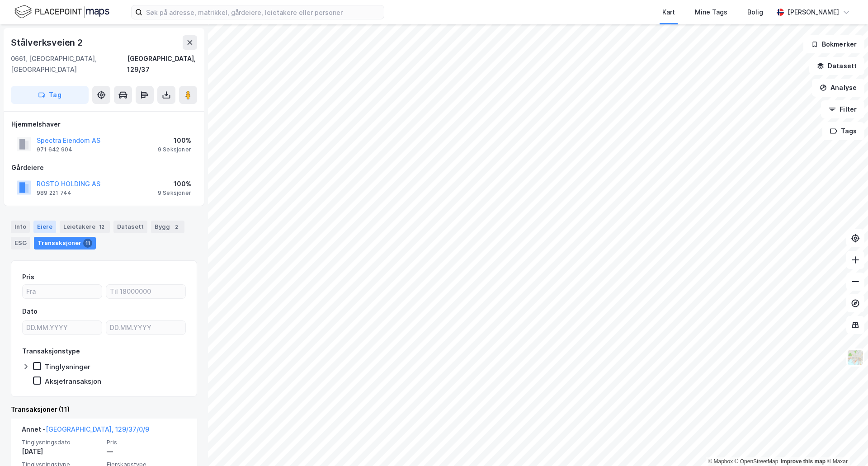 The width and height of the screenshot is (868, 466). Describe the element at coordinates (87, 243) in the screenshot. I see `div: 11` at that location.